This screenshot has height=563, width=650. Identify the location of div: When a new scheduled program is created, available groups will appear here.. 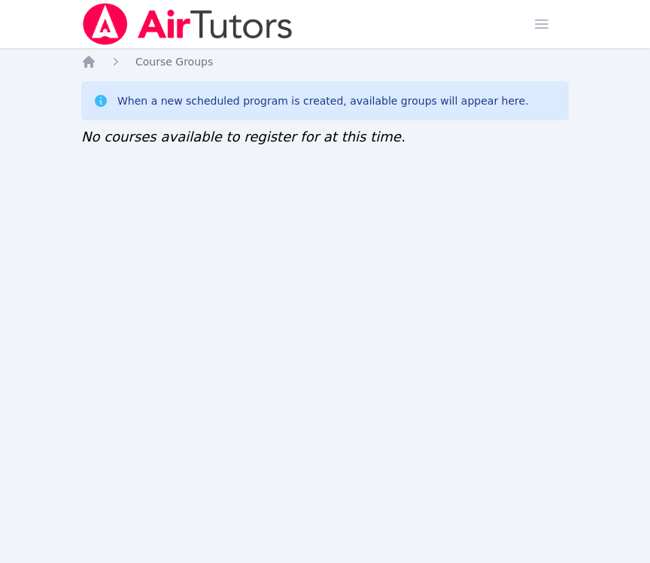
(323, 101).